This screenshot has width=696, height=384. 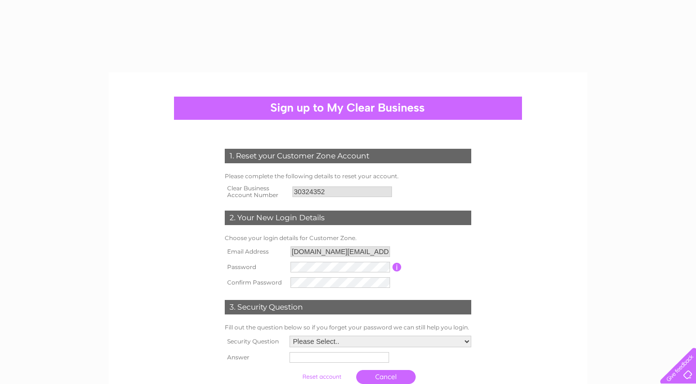 What do you see at coordinates (348, 328) in the screenshot?
I see `td: Fill out the question below so if you forget your password we can still help you login.` at bounding box center [348, 328].